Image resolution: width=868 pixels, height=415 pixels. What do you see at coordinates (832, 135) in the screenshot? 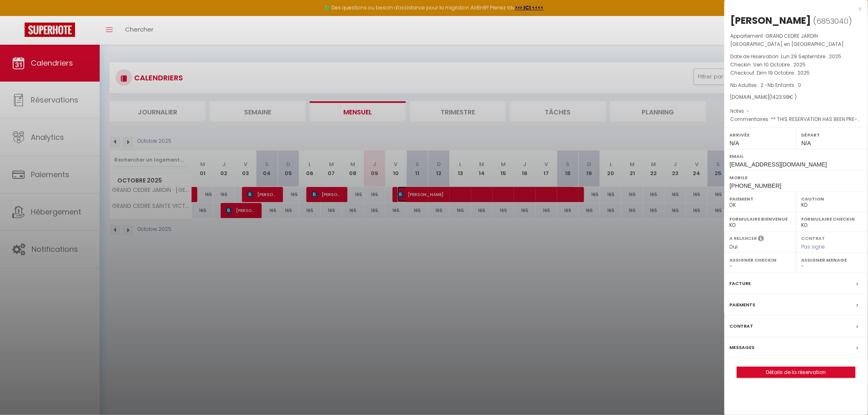
I see `label: Départ` at bounding box center [832, 135].